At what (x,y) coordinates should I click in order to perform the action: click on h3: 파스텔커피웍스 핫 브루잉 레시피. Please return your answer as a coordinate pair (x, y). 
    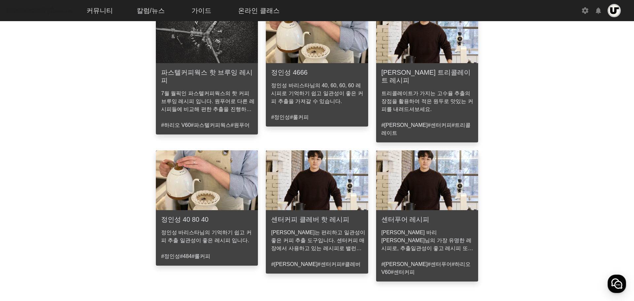
    Looking at the image, I should click on (207, 76).